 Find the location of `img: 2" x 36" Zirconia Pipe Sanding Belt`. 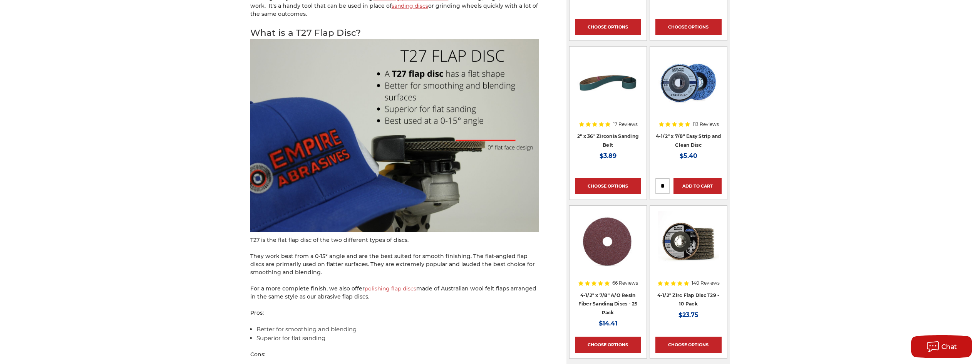

img: 2" x 36" Zirconia Pipe Sanding Belt is located at coordinates (608, 82).